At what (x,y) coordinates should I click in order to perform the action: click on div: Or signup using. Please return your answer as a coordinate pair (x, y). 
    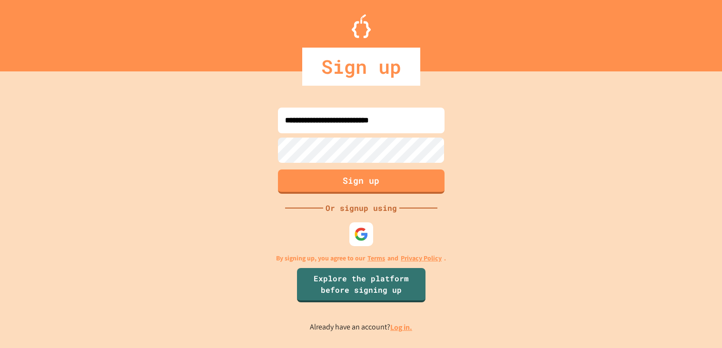
    Looking at the image, I should click on (361, 208).